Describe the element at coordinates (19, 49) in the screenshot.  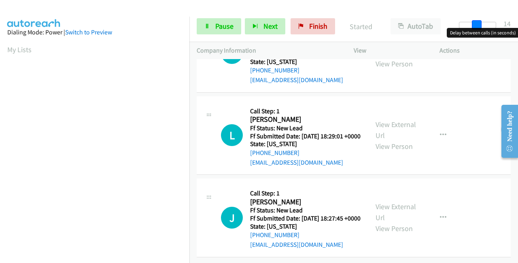
I see `a: My Lists` at that location.